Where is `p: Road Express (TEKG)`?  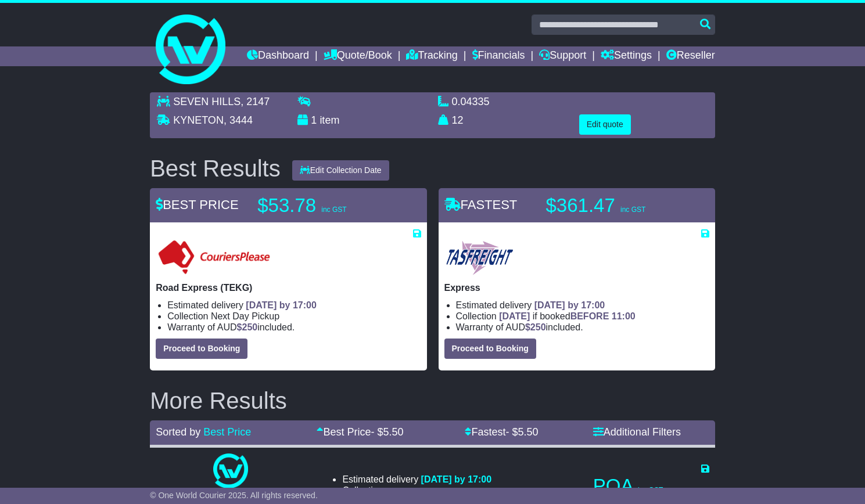 p: Road Express (TEKG) is located at coordinates (288, 287).